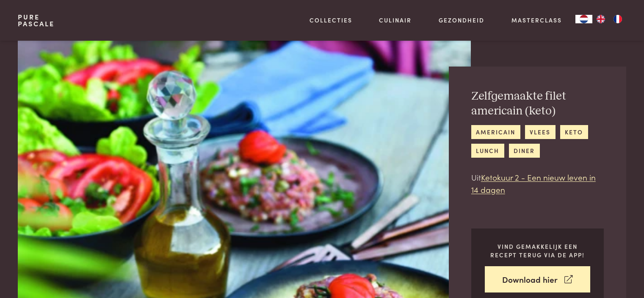 The height and width of the screenshot is (298, 644). What do you see at coordinates (609, 19) in the screenshot?
I see `ul: Language list` at bounding box center [609, 19].